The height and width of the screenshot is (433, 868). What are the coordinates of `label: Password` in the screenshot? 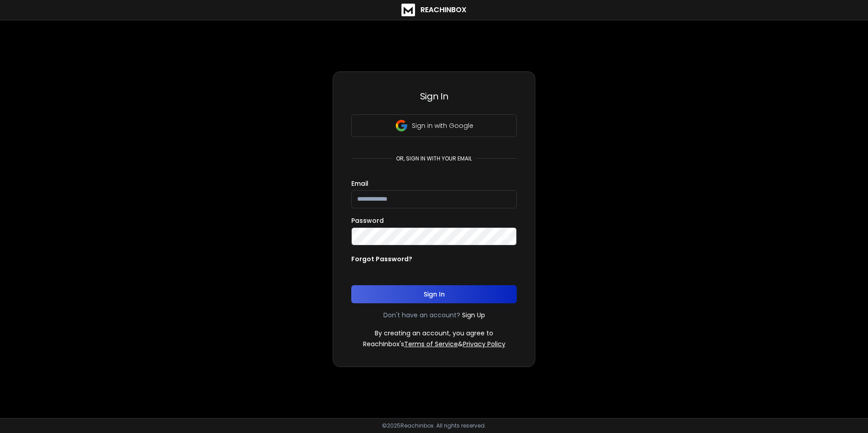 It's located at (367, 221).